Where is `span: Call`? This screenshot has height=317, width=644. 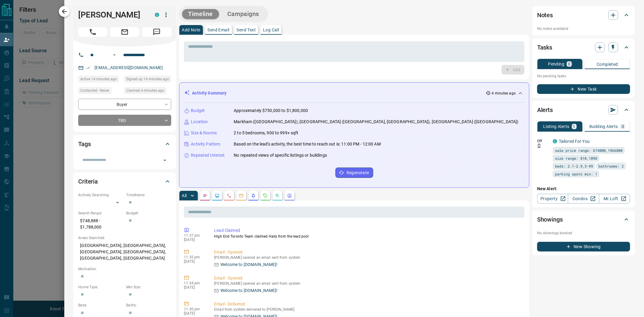
span: Call is located at coordinates (93, 32).